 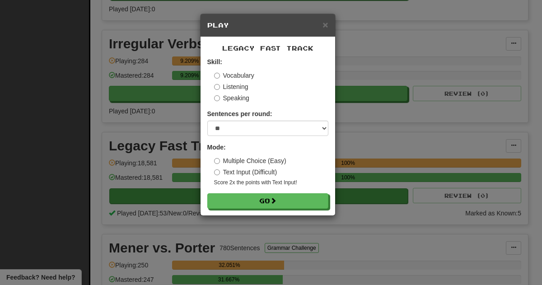 What do you see at coordinates (271, 183) in the screenshot?
I see `small: Score 2x the points with Text Input !` at bounding box center [271, 183].